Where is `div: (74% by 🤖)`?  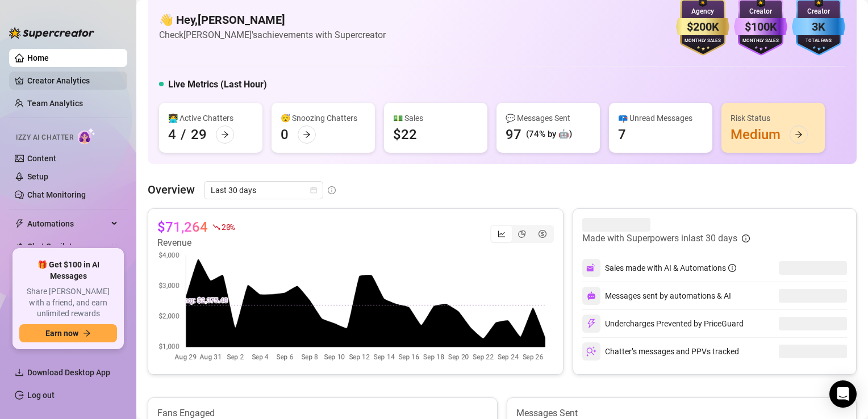 div: (74% by 🤖) is located at coordinates (549, 135).